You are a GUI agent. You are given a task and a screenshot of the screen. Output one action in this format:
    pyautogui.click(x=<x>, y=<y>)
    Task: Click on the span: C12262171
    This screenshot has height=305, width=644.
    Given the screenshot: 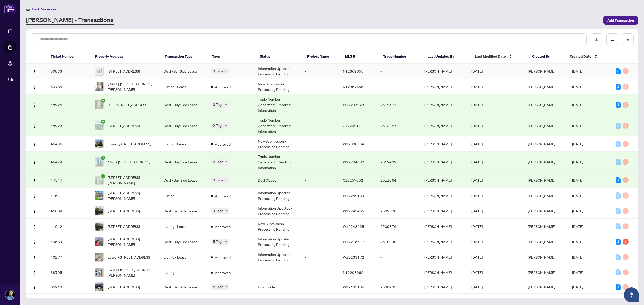 What is the action you would take?
    pyautogui.click(x=353, y=126)
    